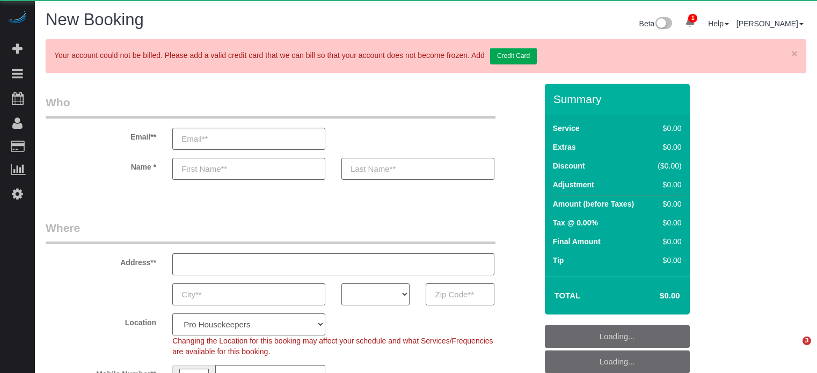  What do you see at coordinates (513, 56) in the screenshot?
I see `a: Credit Card` at bounding box center [513, 56].